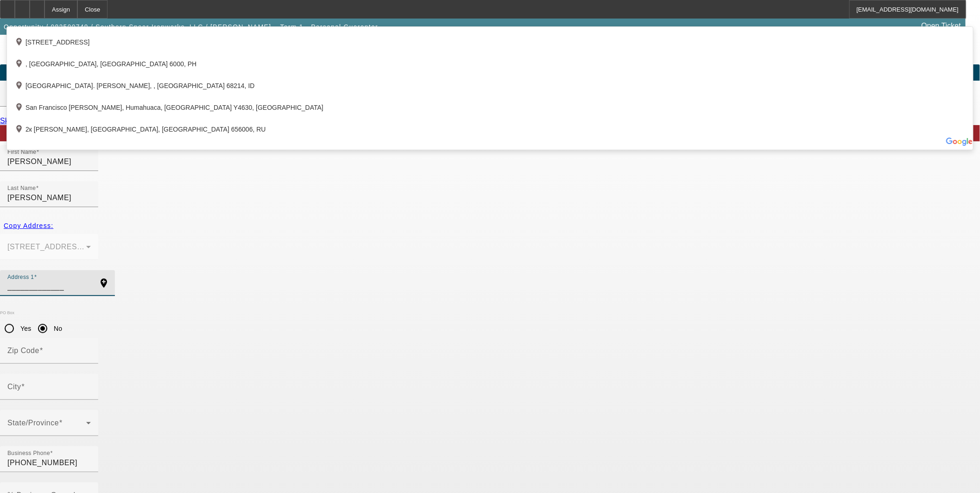 This screenshot has height=493, width=980. I want to click on mat-label: Last Name, so click(21, 188).